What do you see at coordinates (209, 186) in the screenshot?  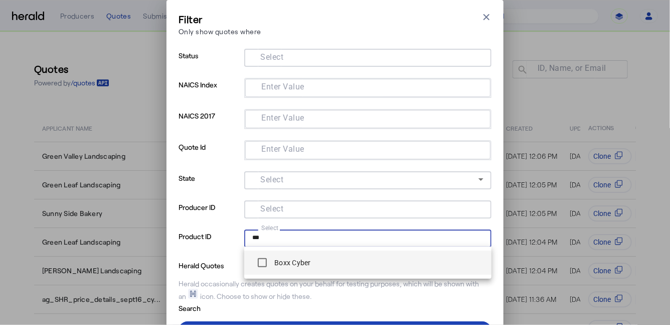 I see `p: State` at bounding box center [209, 186].